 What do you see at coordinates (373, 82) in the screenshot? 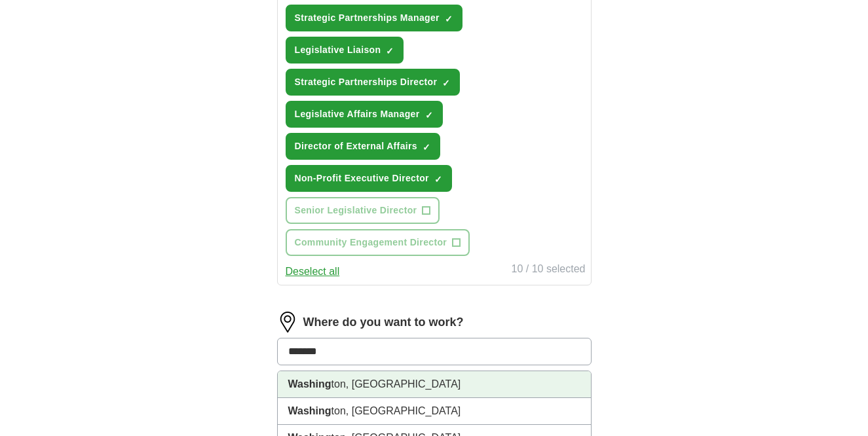
I see `button: Strategic Partnerships Director✓` at bounding box center [373, 82].